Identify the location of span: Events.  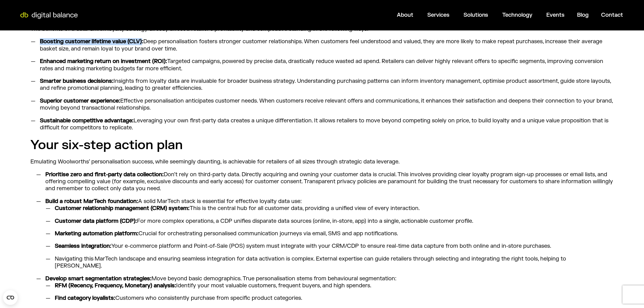
(556, 15).